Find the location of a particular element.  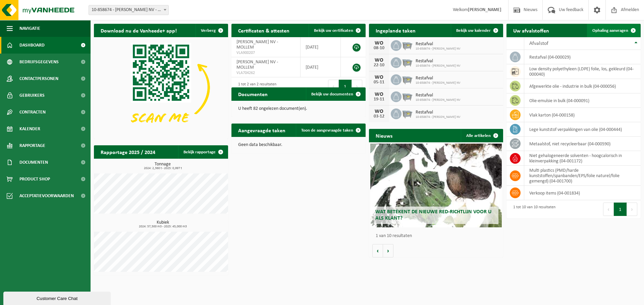

h3: Tonnage is located at coordinates (162, 166).